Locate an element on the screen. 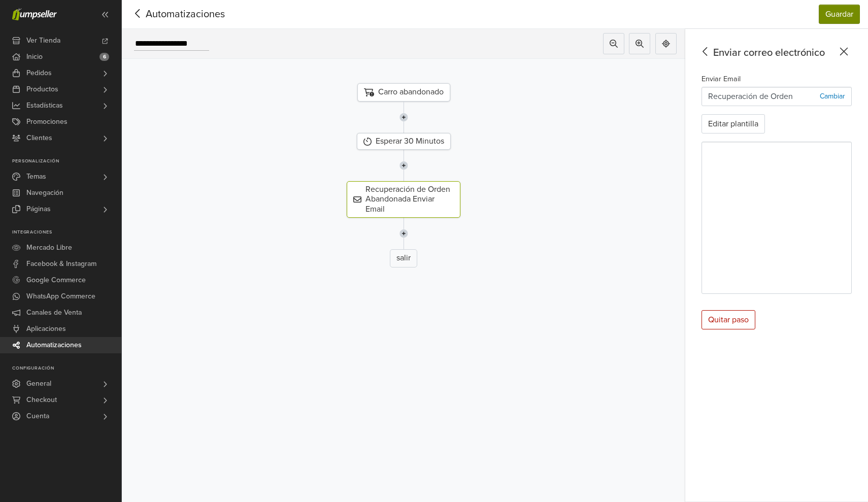 The height and width of the screenshot is (502, 868). p: Personalización is located at coordinates (67, 161).